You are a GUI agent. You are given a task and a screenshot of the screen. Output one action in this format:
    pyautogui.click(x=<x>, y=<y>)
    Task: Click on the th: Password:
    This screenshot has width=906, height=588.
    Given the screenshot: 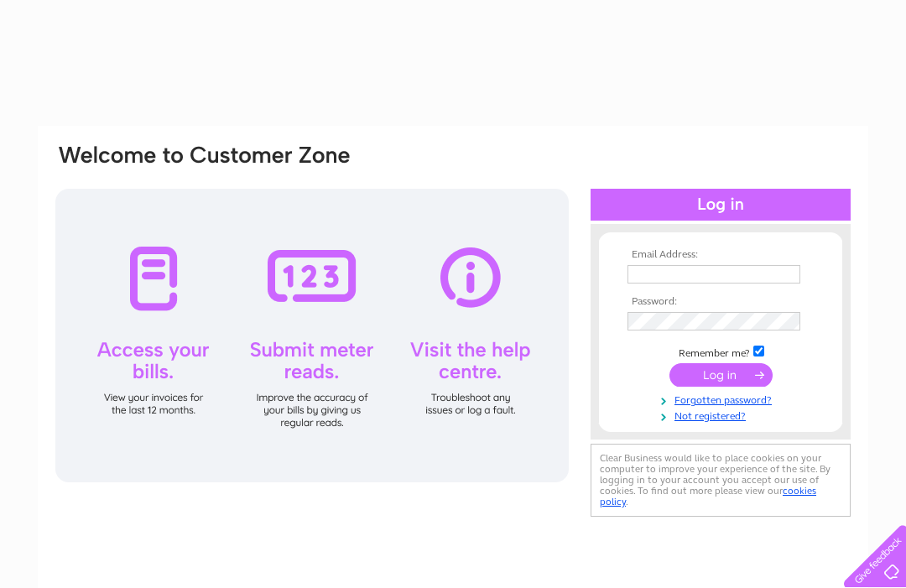 What is the action you would take?
    pyautogui.click(x=721, y=302)
    